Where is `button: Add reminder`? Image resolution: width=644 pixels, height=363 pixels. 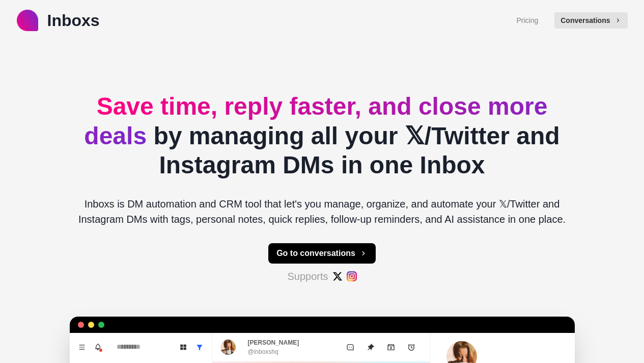 button: Add reminder is located at coordinates (412, 347).